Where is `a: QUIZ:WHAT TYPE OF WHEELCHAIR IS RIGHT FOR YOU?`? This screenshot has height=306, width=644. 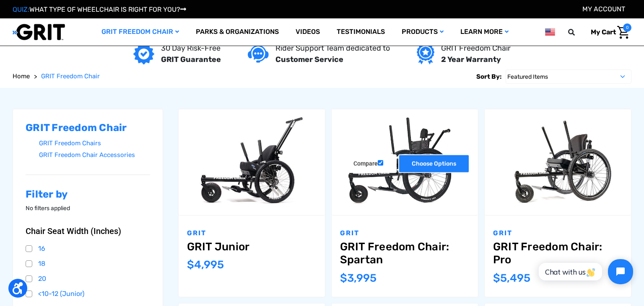
a: QUIZ:WHAT TYPE OF WHEELCHAIR IS RIGHT FOR YOU? is located at coordinates (99, 9).